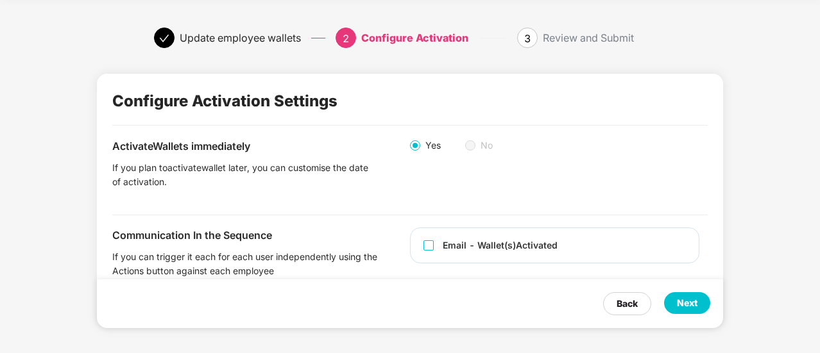 This screenshot has width=820, height=353. What do you see at coordinates (627, 304) in the screenshot?
I see `div: Back` at bounding box center [627, 304].